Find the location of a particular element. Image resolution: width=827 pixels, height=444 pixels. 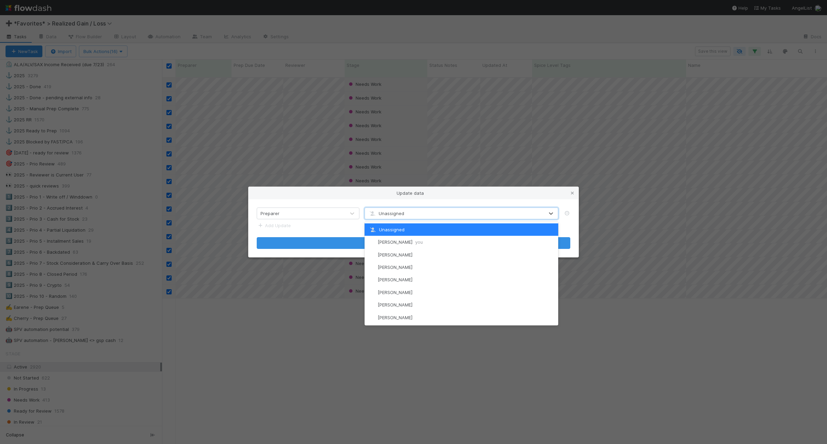

div: Update data is located at coordinates (413, 193).